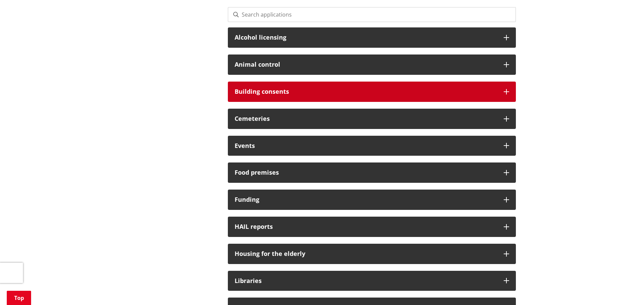 The image size is (644, 305). Describe the element at coordinates (366, 281) in the screenshot. I see `h3: Libraries` at that location.